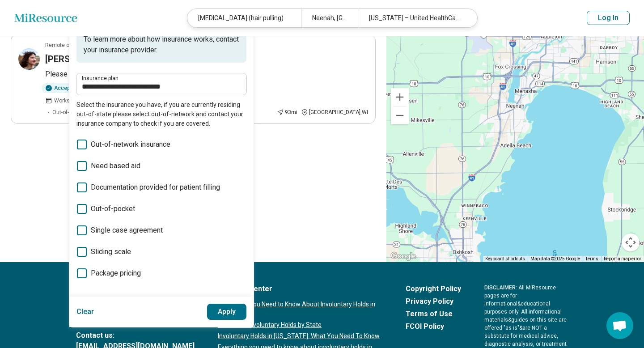 The image size is (644, 348). I want to click on span: Documentation provided for patient filling, so click(156, 187).